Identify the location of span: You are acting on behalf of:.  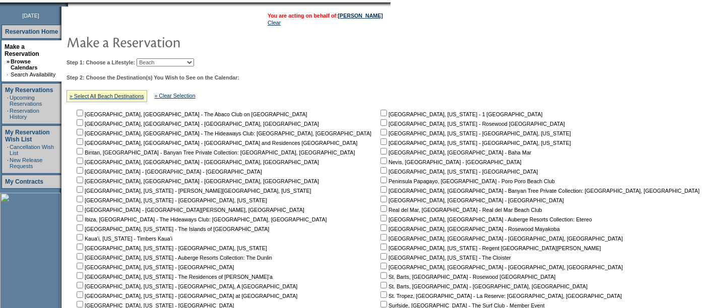
(325, 16).